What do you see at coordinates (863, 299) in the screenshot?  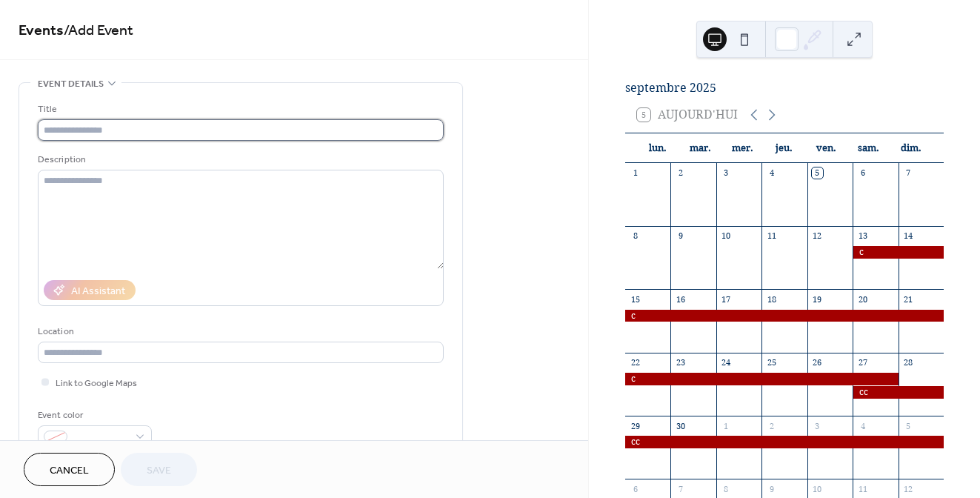 I see `div: 20` at bounding box center [863, 299].